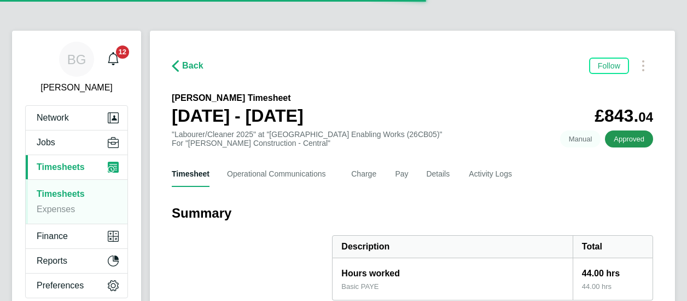  Describe the element at coordinates (77, 201) in the screenshot. I see `div: Timesheets` at that location.